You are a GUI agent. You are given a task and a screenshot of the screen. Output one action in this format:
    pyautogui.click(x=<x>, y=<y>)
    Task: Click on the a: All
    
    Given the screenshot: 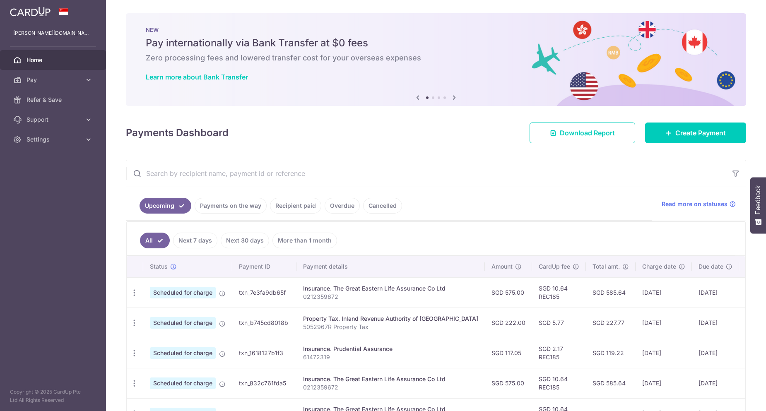 What is the action you would take?
    pyautogui.click(x=155, y=241)
    